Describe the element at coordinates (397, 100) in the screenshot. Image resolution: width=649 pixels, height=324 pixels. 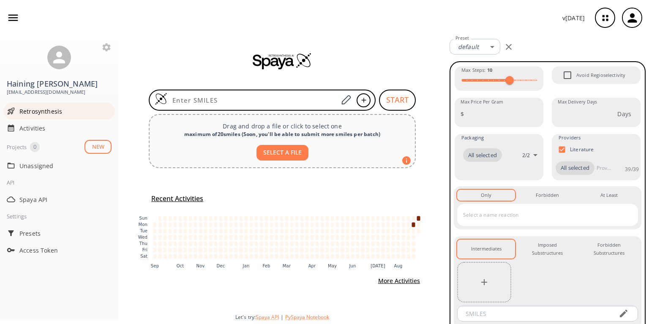
I see `button: START` at that location.